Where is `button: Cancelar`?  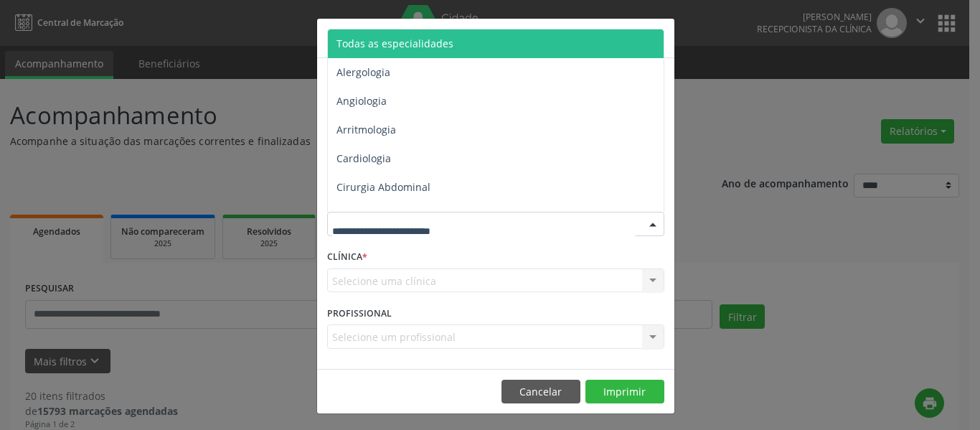
button: Cancelar is located at coordinates (541, 392).